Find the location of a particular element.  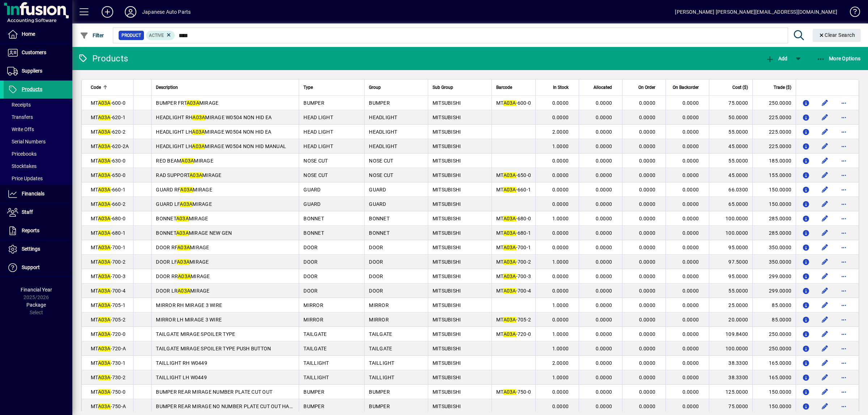

div: Sub Group is located at coordinates (459, 87).